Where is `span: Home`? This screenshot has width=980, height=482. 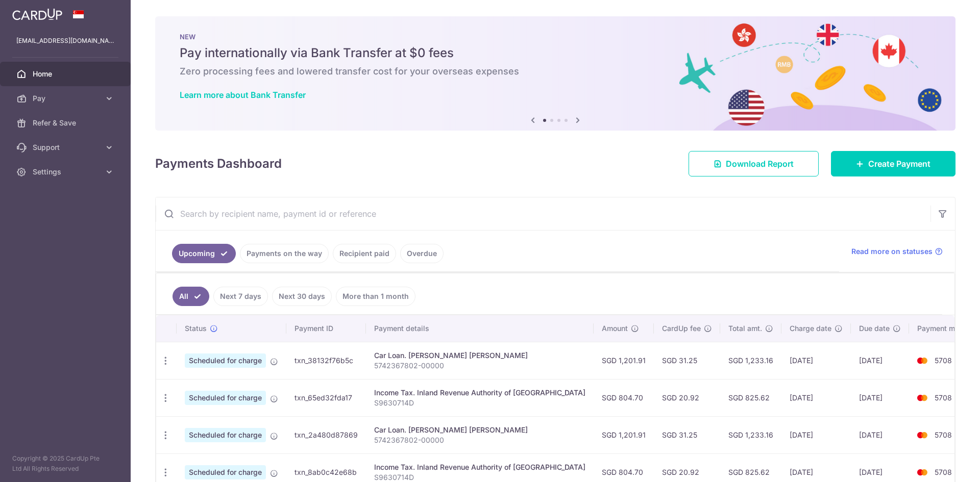 span: Home is located at coordinates (66, 74).